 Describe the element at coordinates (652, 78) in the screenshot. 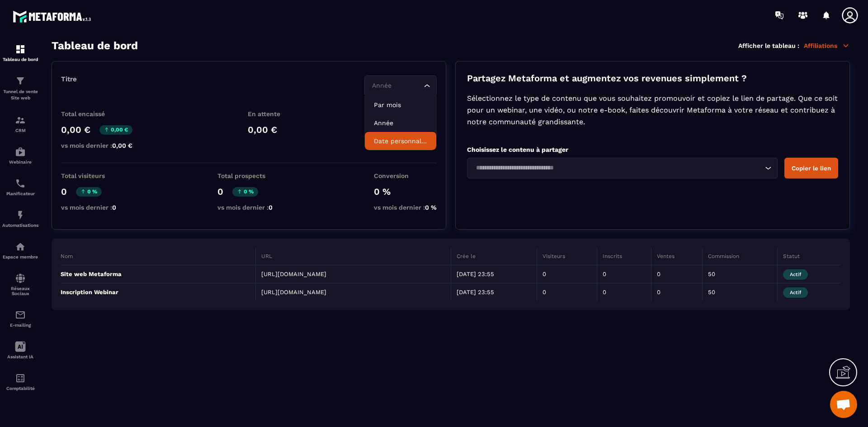

I see `p: Partagez Metaforma et augmentez vos revenues simplement ?` at that location.